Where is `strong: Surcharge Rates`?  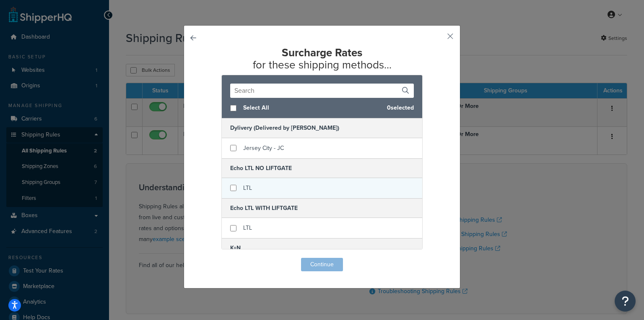 strong: Surcharge Rates is located at coordinates (322, 52).